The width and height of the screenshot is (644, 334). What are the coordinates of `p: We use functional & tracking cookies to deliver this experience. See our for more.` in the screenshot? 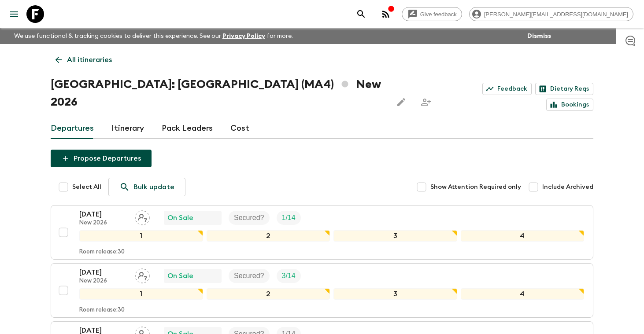 It's located at (154, 36).